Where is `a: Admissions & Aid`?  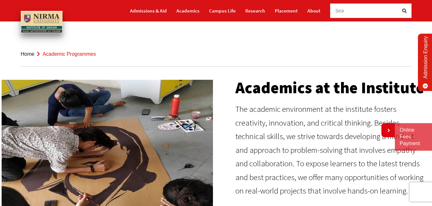
a: Admissions & Aid is located at coordinates (148, 11).